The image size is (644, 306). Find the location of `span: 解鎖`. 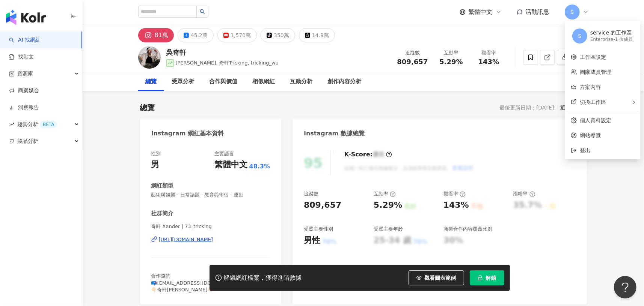

span: 解鎖 is located at coordinates (491, 278).